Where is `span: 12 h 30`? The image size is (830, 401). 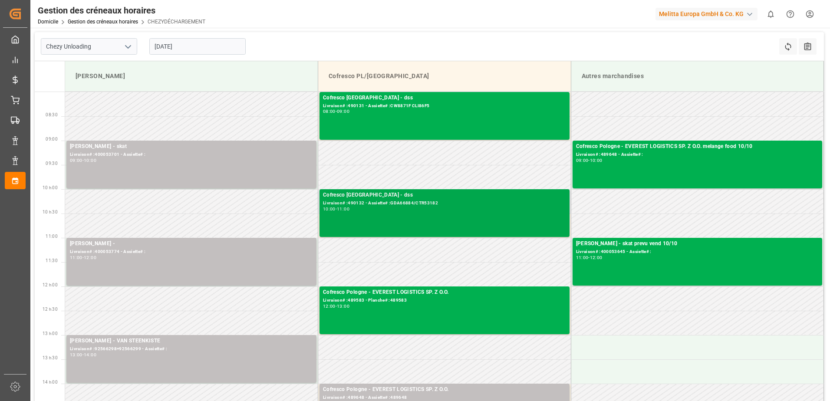 span: 12 h 30 is located at coordinates (50, 309).